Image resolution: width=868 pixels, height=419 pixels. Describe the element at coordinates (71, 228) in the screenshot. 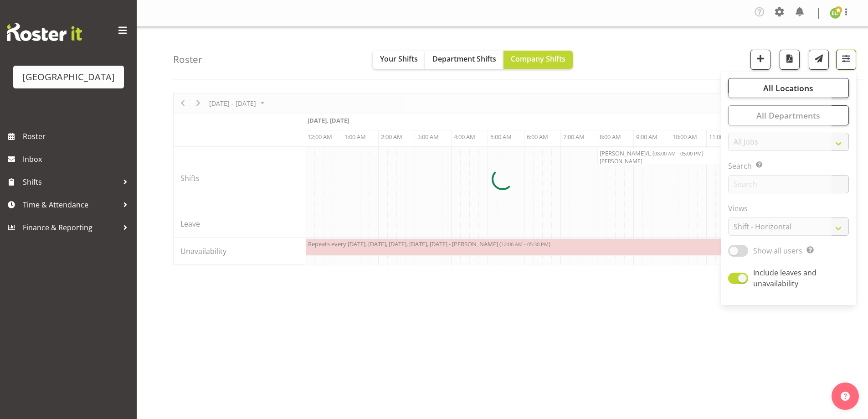

I see `span: Finance & Reporting` at that location.